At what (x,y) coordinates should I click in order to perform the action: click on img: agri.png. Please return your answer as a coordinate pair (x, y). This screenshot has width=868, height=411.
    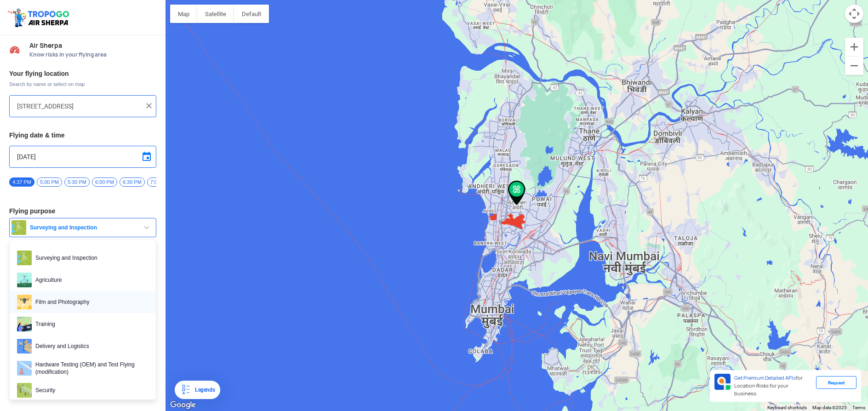
    Looking at the image, I should click on (24, 280).